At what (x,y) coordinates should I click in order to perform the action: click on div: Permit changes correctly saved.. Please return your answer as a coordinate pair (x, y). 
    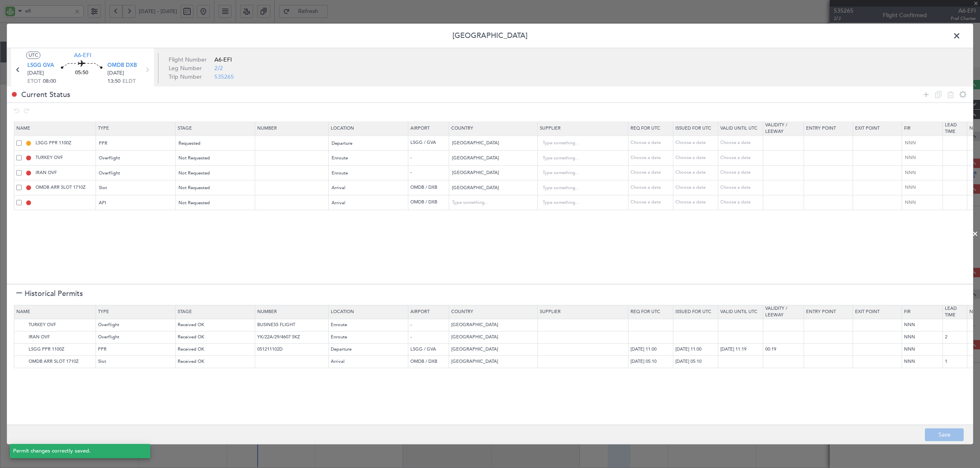
    Looking at the image, I should click on (76, 452).